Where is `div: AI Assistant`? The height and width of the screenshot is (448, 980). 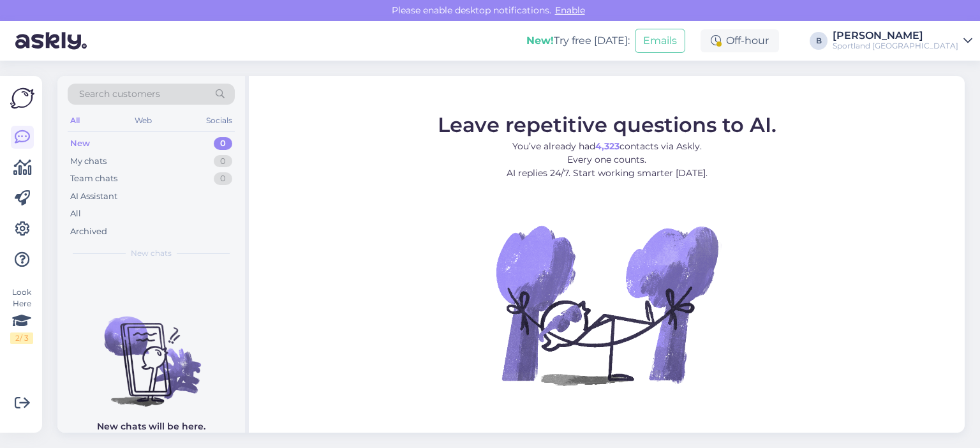 div: AI Assistant is located at coordinates (94, 197).